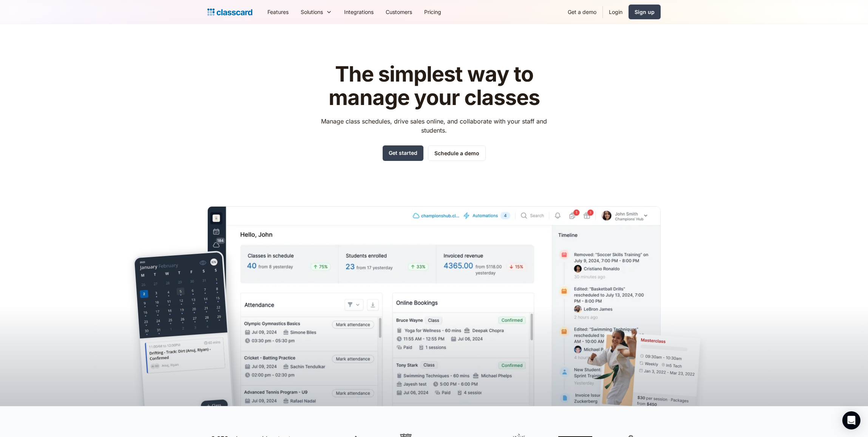 This screenshot has height=437, width=868. Describe the element at coordinates (644, 12) in the screenshot. I see `a: Sign up` at that location.